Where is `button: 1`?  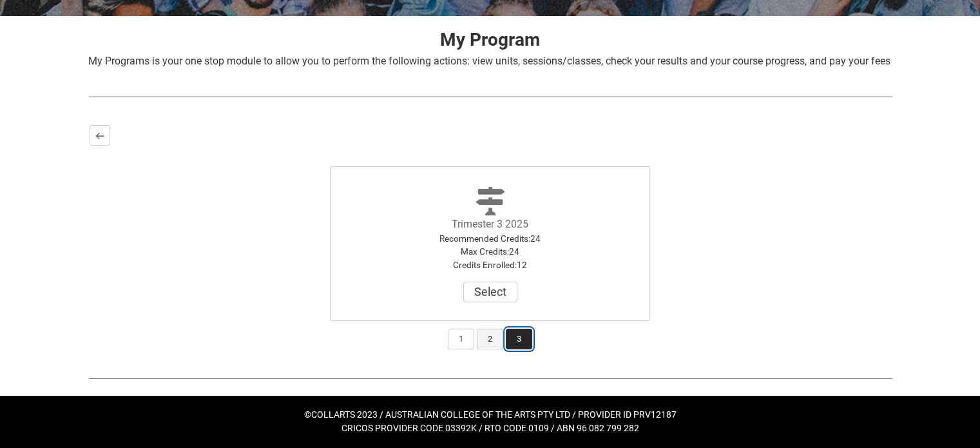
button: 1 is located at coordinates (461, 339).